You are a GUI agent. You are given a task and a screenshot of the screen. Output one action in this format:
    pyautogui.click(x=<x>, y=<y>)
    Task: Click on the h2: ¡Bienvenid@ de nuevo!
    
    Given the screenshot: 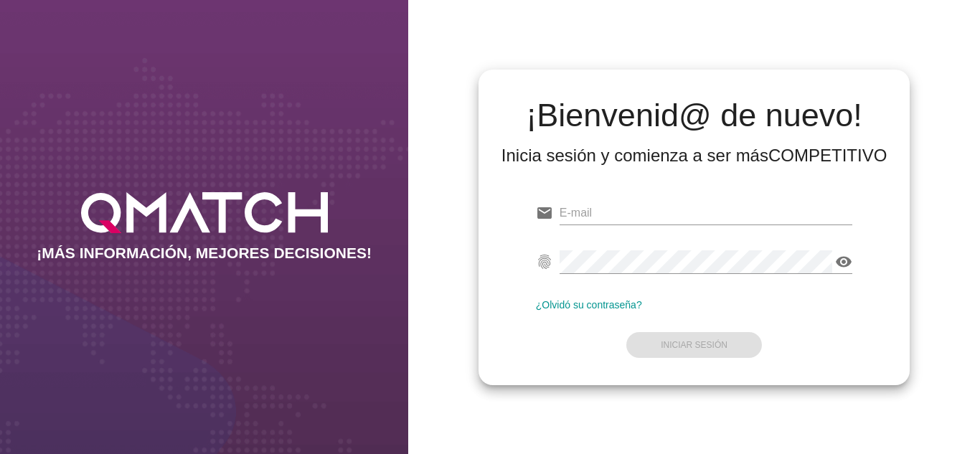 What is the action you would take?
    pyautogui.click(x=694, y=115)
    